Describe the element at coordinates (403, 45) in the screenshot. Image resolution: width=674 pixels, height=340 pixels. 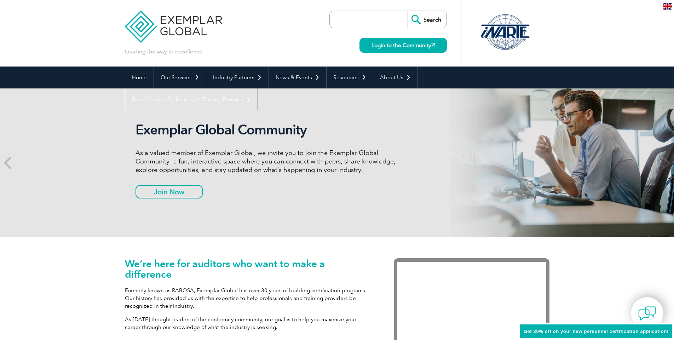
I see `a: Login to the Community` at that location.